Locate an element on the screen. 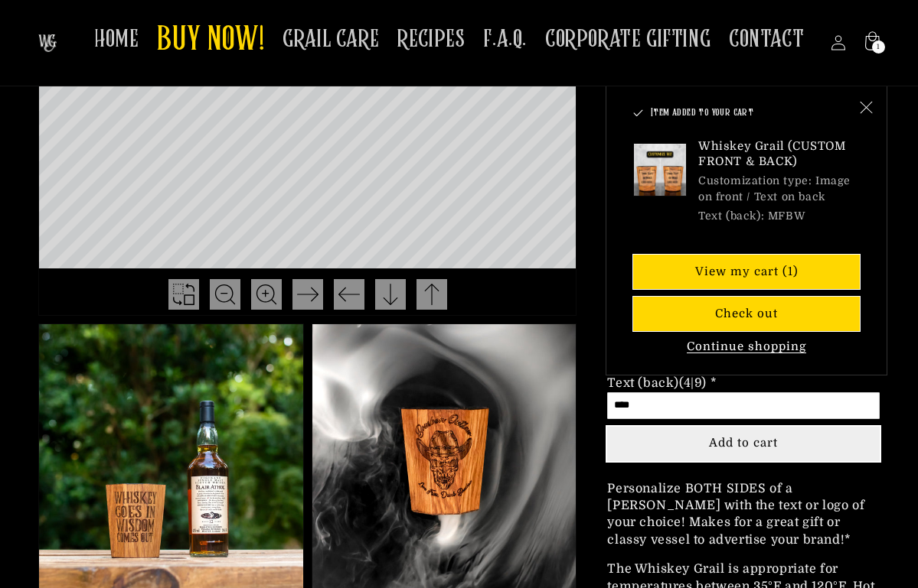 The width and height of the screenshot is (918, 588). a: CONTACT is located at coordinates (766, 39).